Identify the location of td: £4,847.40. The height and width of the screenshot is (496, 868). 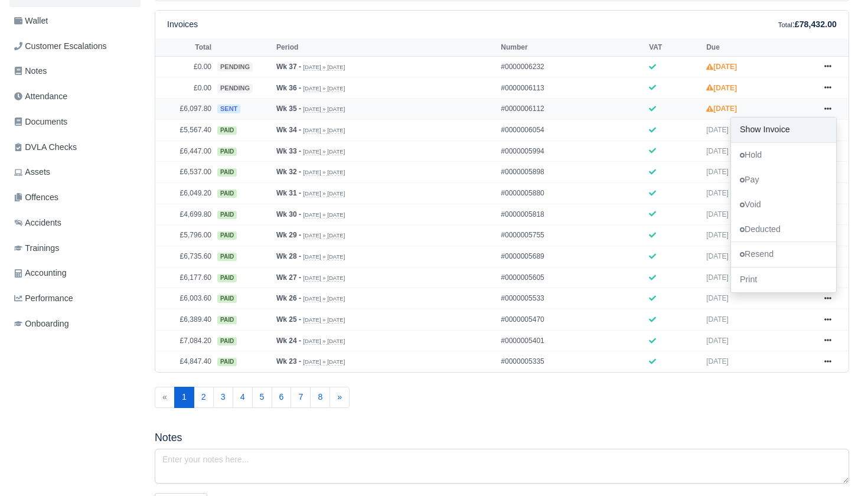
(185, 361).